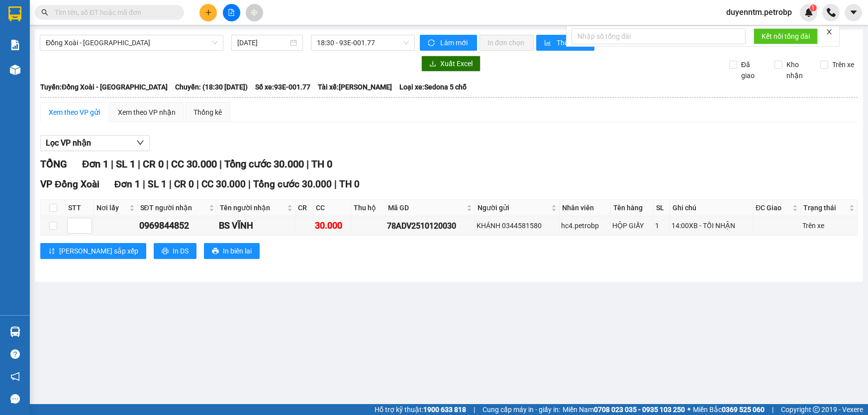  What do you see at coordinates (52, 251) in the screenshot?
I see `span: sort-ascending` at bounding box center [52, 251].